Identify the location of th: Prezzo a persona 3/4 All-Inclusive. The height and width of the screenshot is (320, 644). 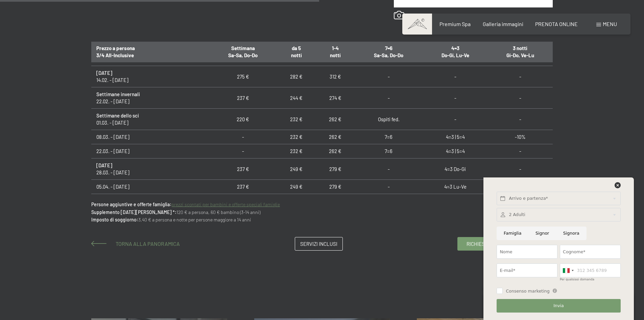
(150, 51).